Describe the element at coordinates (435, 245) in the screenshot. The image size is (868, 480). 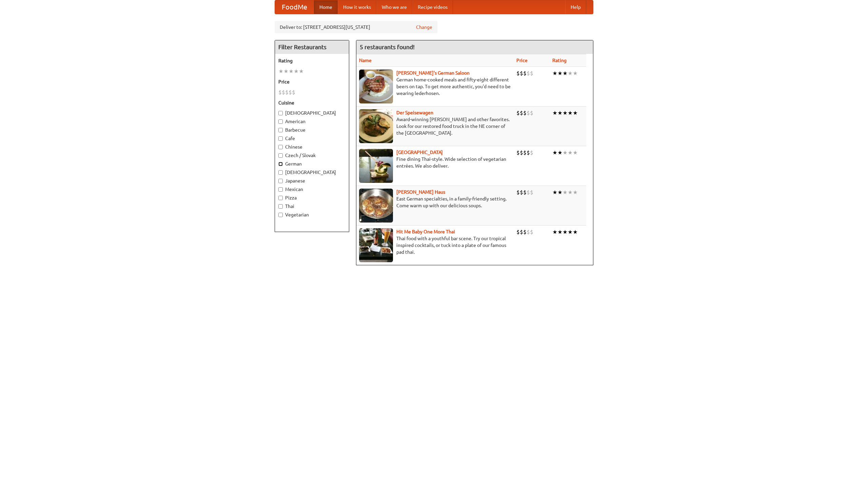
I see `p: Thai food with a youthful bar scene. Try our tropical inspired cocktails, or tuck into a plate of...` at that location.